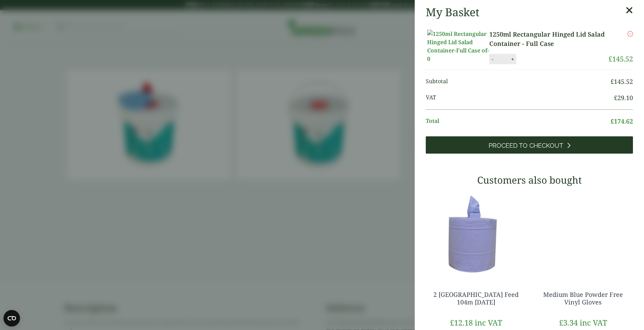 This screenshot has width=644, height=330. What do you see at coordinates (630, 34) in the screenshot?
I see `a: Remove this item` at bounding box center [630, 34].